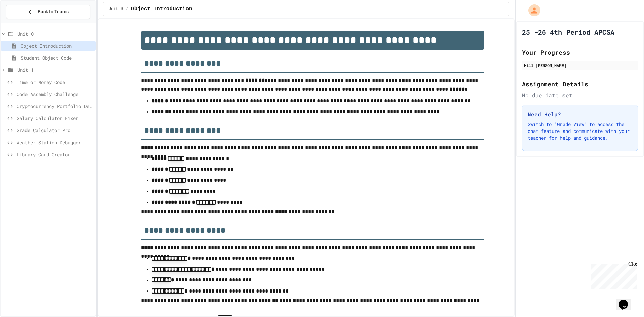 The image size is (644, 317). What do you see at coordinates (48, 12) in the screenshot?
I see `button: Back to Teams` at bounding box center [48, 12].